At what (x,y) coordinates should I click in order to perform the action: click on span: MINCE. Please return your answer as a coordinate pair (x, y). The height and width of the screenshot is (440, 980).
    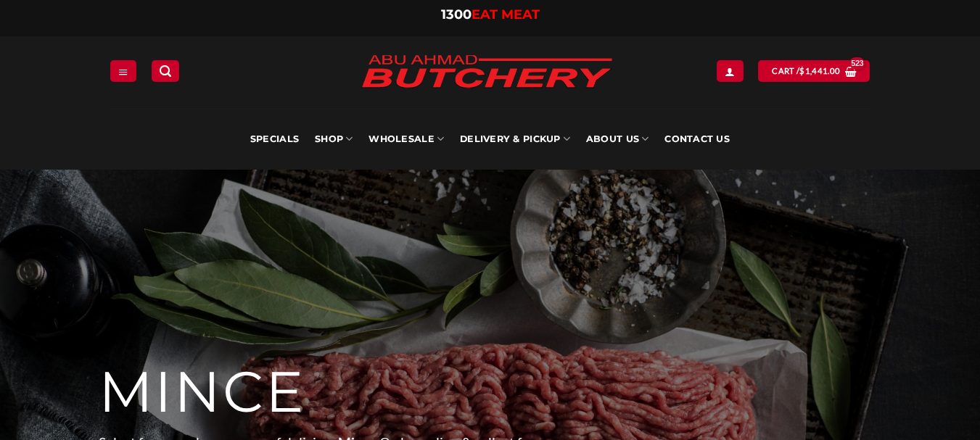
    Looking at the image, I should click on (201, 392).